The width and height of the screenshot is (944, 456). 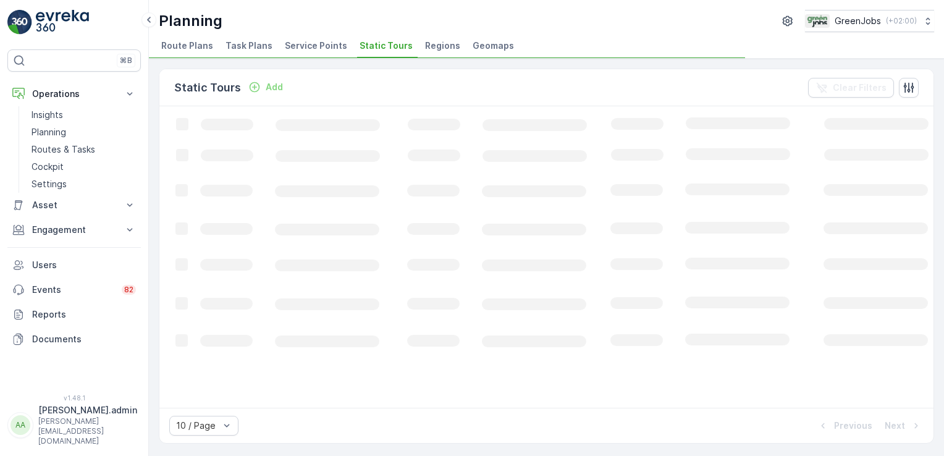 What do you see at coordinates (74, 398) in the screenshot?
I see `span: v 1.48.1` at bounding box center [74, 398].